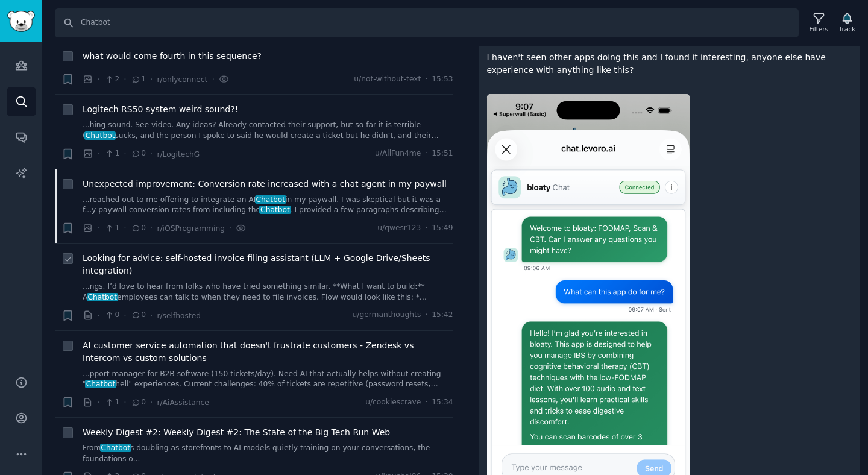 Image resolution: width=868 pixels, height=475 pixels. What do you see at coordinates (847, 29) in the screenshot?
I see `div: Track` at bounding box center [847, 29].